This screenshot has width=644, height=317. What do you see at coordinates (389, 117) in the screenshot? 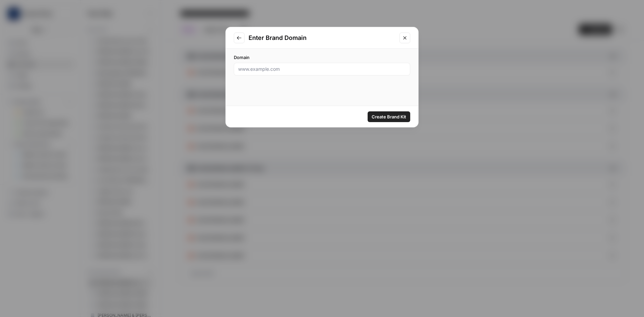
I see `span: Create Brand Kit` at bounding box center [389, 117].